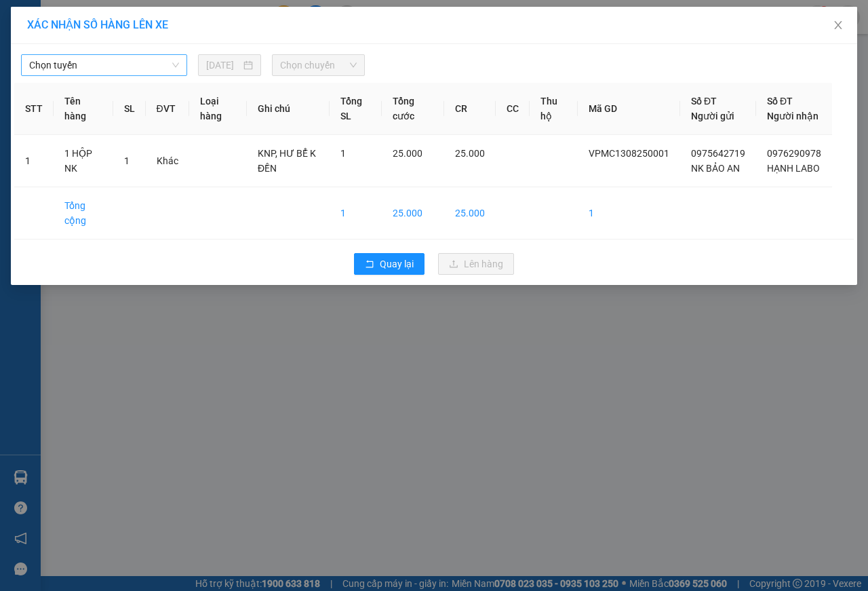  Describe the element at coordinates (512, 108) in the screenshot. I see `th: CC` at that location.